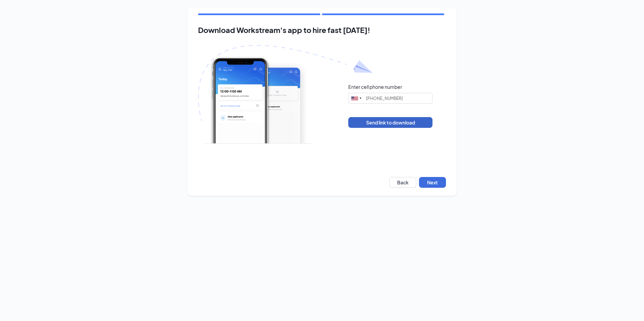  What do you see at coordinates (433, 182) in the screenshot?
I see `button: Next` at bounding box center [433, 182].